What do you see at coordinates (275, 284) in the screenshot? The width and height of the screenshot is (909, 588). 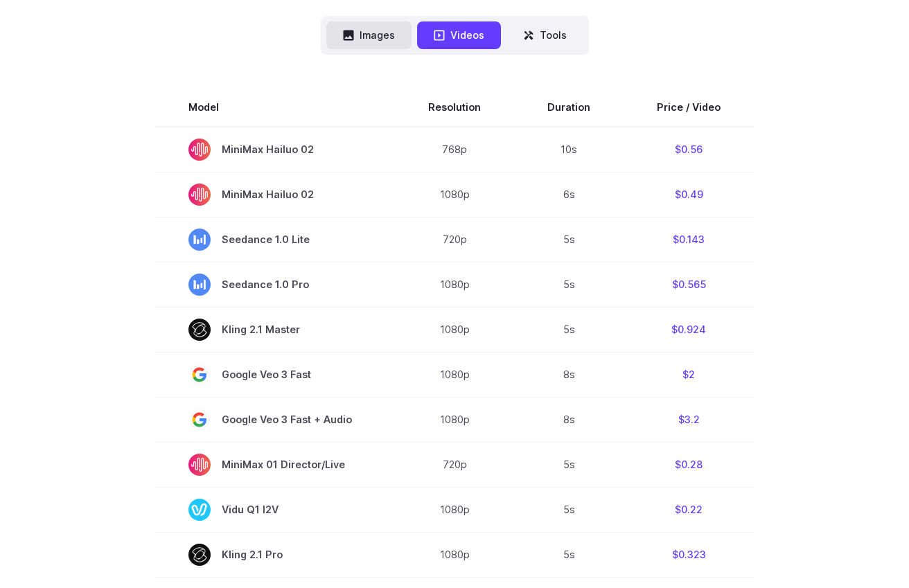 I see `span: Seedance 1.0 Pro` at bounding box center [275, 284].